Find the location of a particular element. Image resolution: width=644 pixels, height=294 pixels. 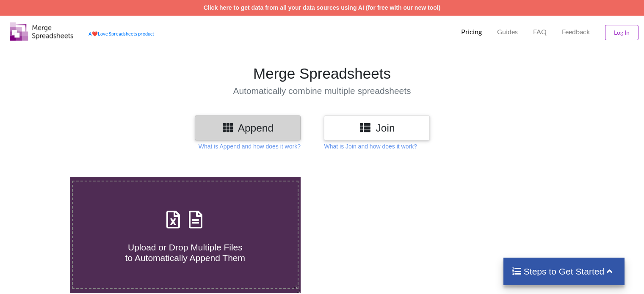

a: AheartLove Spreadsheets product is located at coordinates (121, 33).